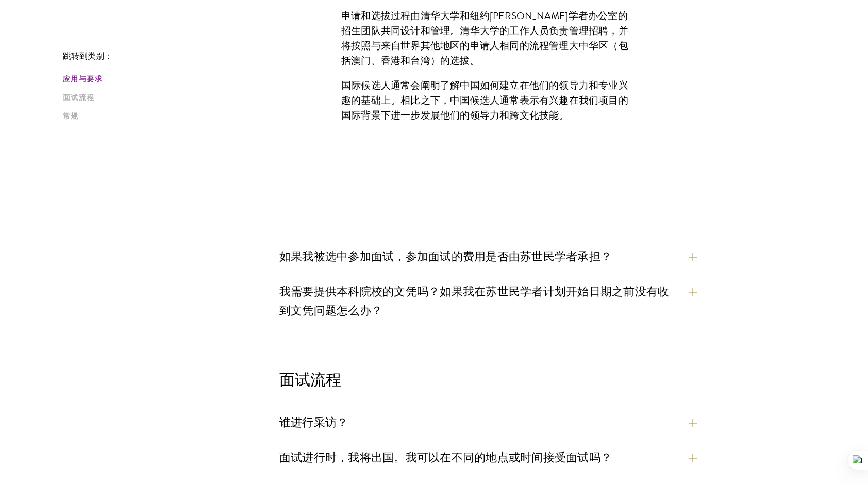 The image size is (868, 485). Describe the element at coordinates (171, 56) in the screenshot. I see `p: 跳转到类别：` at that location.